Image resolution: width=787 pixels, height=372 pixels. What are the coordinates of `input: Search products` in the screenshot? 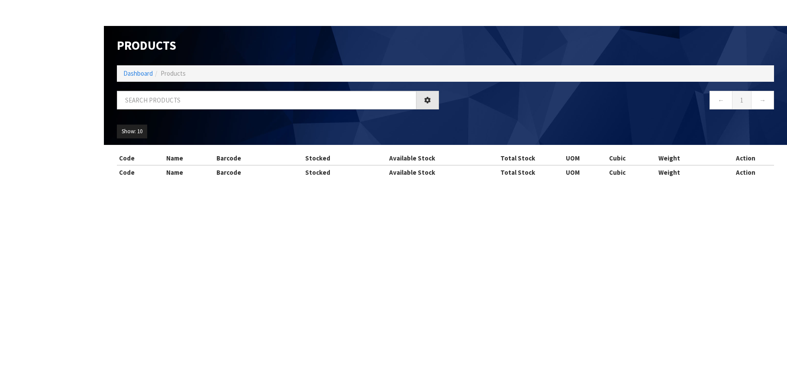 It's located at (267, 100).